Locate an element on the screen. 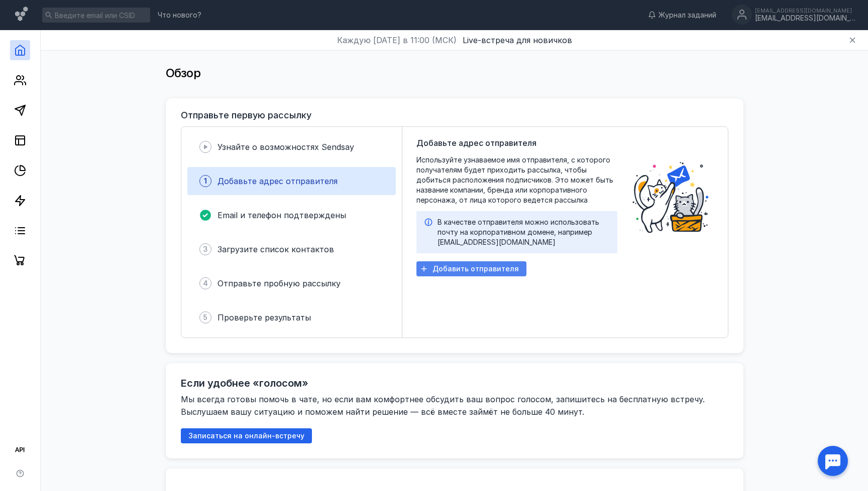 The image size is (868, 491). span: Мы всегда готовы помочь в чате, но если вам комфортнее обсудить ваш вопрос голосом, запишитесь на... is located at coordinates (444, 406).